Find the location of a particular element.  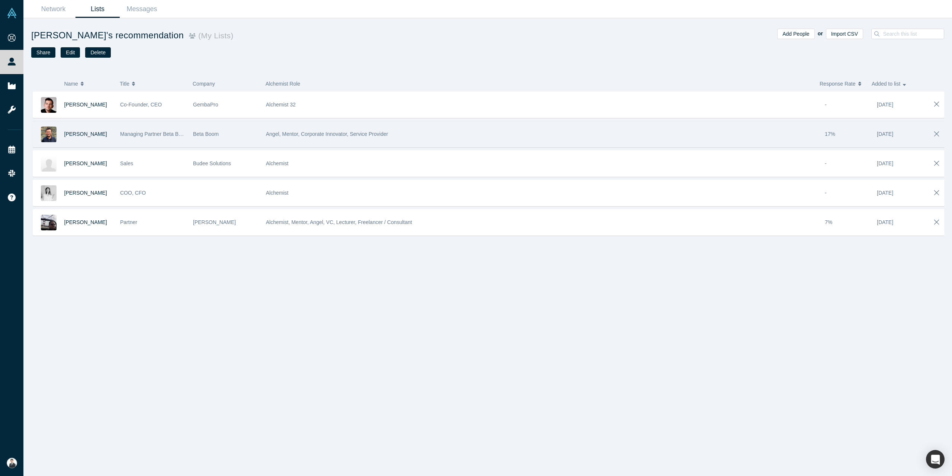

button: Title is located at coordinates (152, 84).